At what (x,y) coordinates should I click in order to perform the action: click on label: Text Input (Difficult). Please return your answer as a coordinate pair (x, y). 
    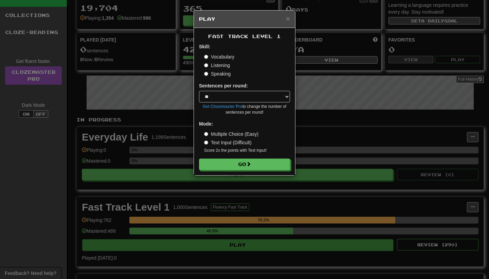
    Looking at the image, I should click on (228, 142).